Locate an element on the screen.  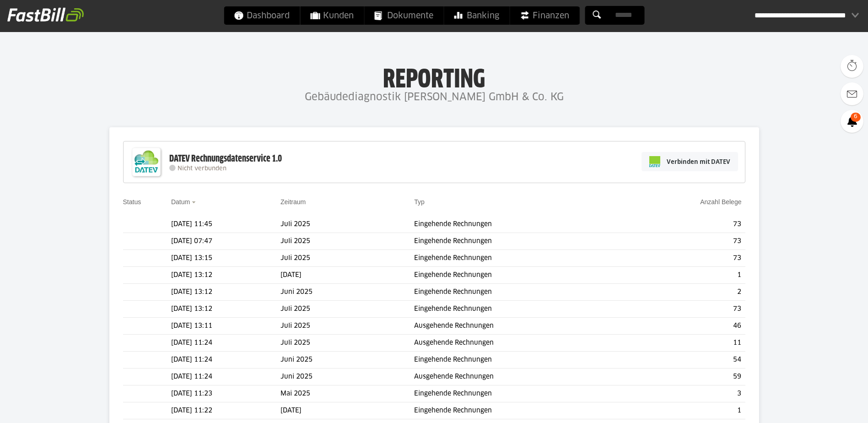
span: Kunden is located at coordinates (332, 15).